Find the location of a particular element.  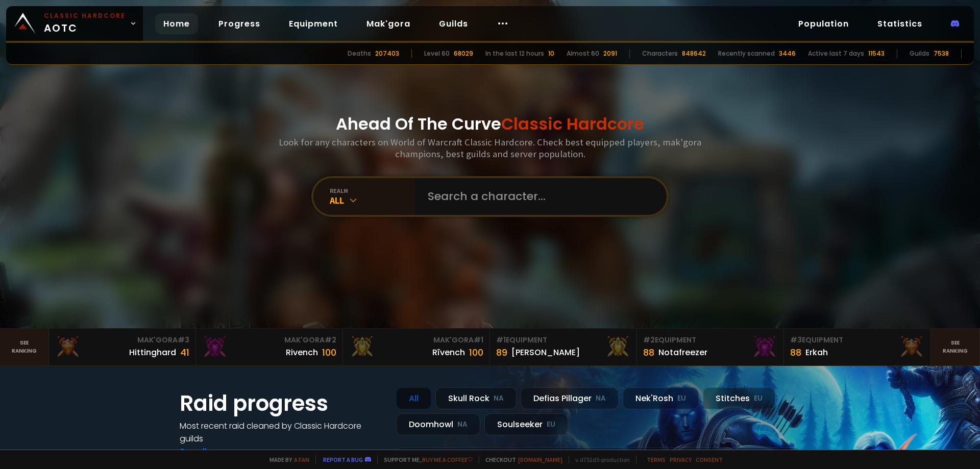

a: Seeranking is located at coordinates (956, 347).